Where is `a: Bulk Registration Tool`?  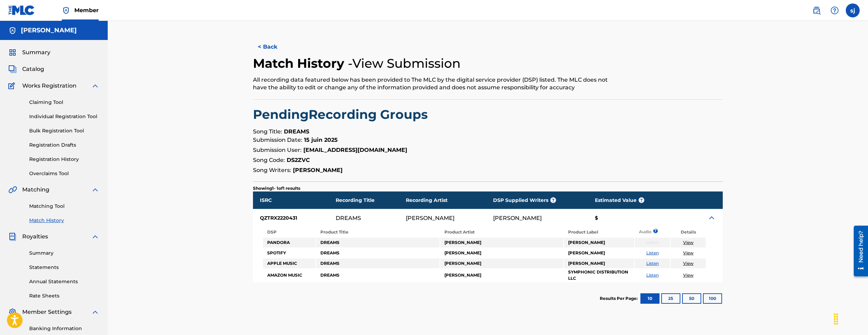 a: Bulk Registration Tool is located at coordinates (64, 131).